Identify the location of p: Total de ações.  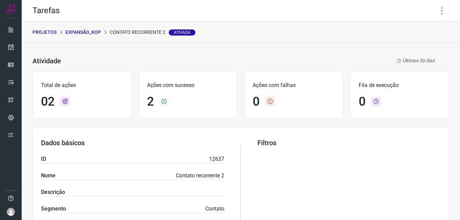
(82, 85).